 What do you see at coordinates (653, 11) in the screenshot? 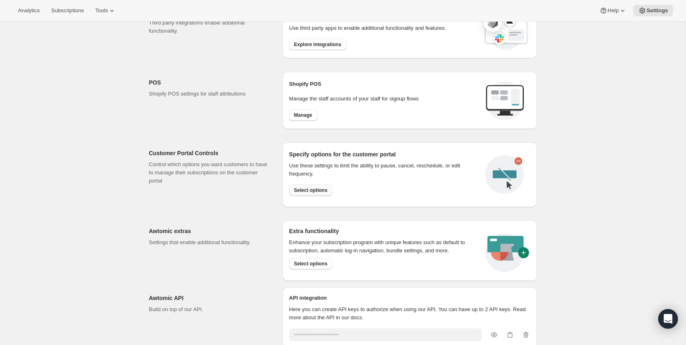
I see `button: Settings` at bounding box center [653, 11].